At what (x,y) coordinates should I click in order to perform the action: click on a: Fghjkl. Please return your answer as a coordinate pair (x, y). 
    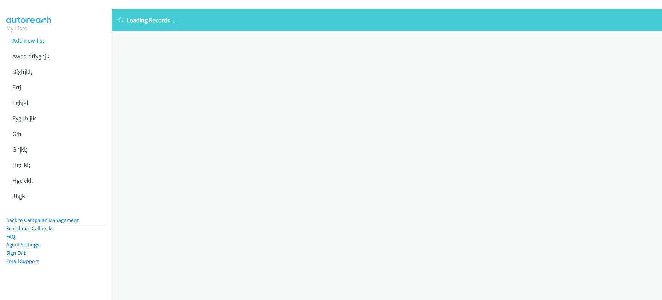
    Looking at the image, I should click on (20, 102).